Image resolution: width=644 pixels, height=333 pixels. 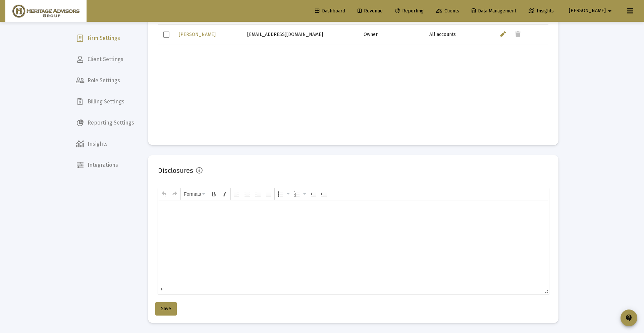 What do you see at coordinates (105, 60) in the screenshot?
I see `a: Client Settings` at bounding box center [105, 60].